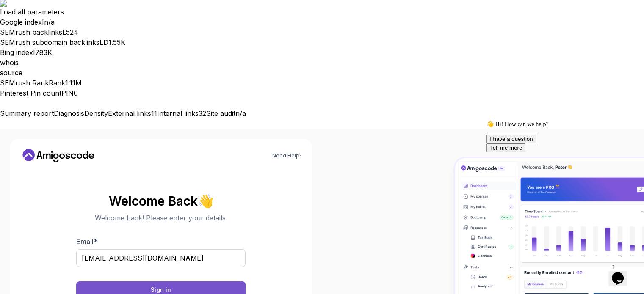 The image size is (644, 294). Describe the element at coordinates (240, 114) in the screenshot. I see `span: n/a` at that location.